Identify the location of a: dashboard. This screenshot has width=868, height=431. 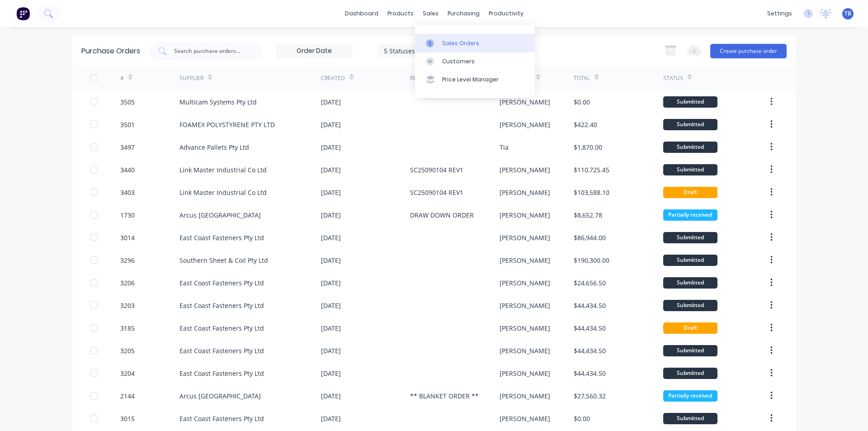
(361, 14).